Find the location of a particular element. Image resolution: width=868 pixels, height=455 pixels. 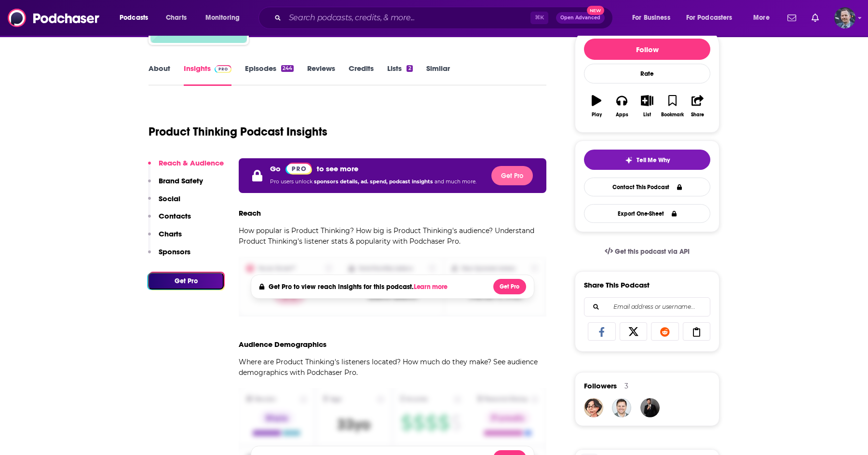

a: JohirMia is located at coordinates (650, 408).